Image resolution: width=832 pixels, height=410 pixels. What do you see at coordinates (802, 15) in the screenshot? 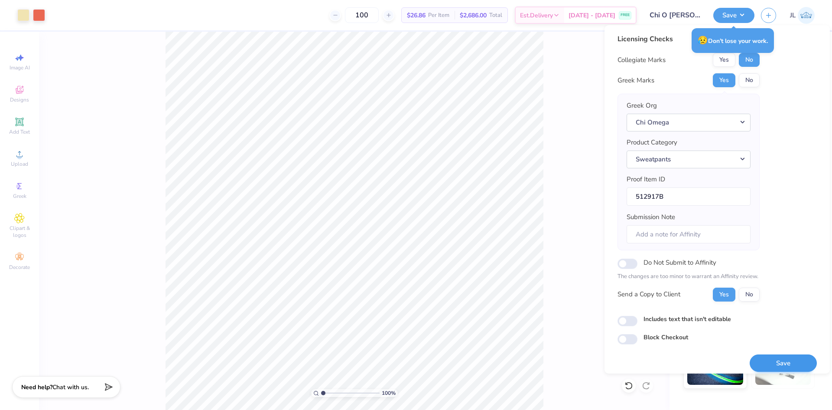
I see `a: JL` at bounding box center [802, 15].